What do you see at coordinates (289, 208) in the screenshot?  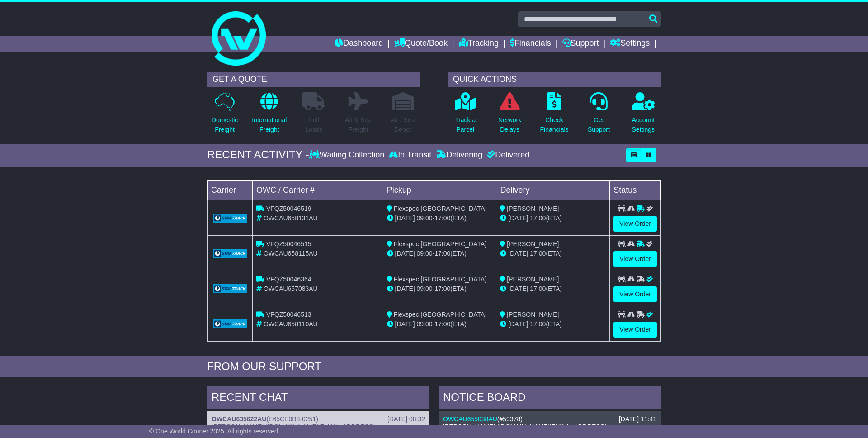 I see `span: VFQZ50046519` at bounding box center [289, 208].